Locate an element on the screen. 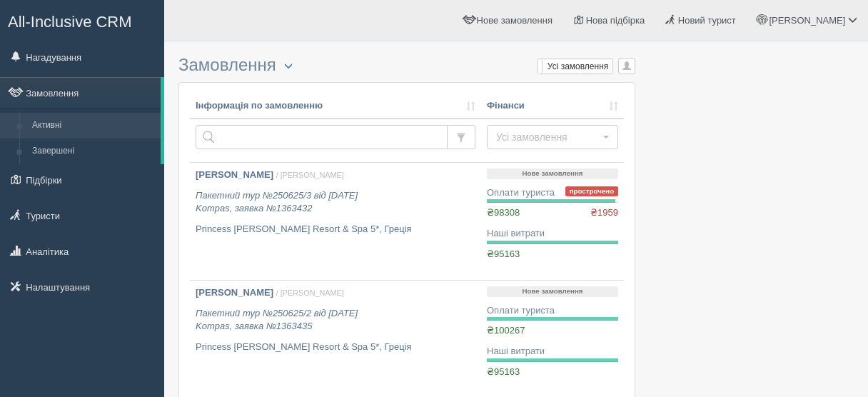 The width and height of the screenshot is (868, 397). span: ₴98308 is located at coordinates (503, 212).